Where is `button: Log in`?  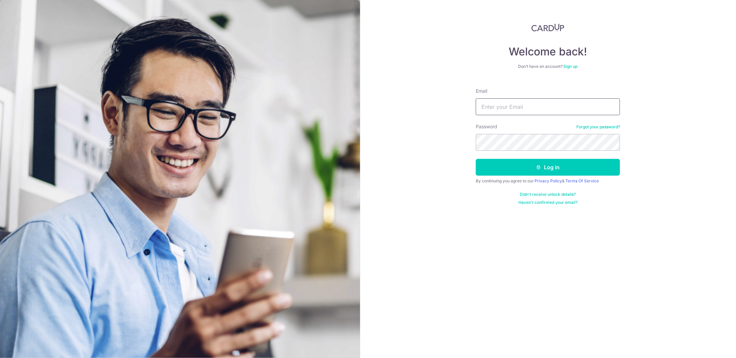
button: Log in is located at coordinates (548, 167).